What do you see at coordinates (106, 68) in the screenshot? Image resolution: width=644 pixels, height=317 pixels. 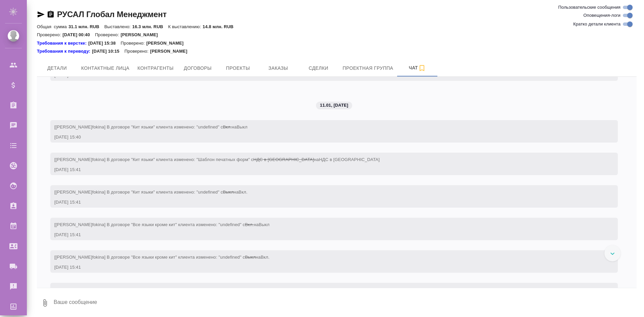 I see `span: Контактные лица` at bounding box center [106, 68].